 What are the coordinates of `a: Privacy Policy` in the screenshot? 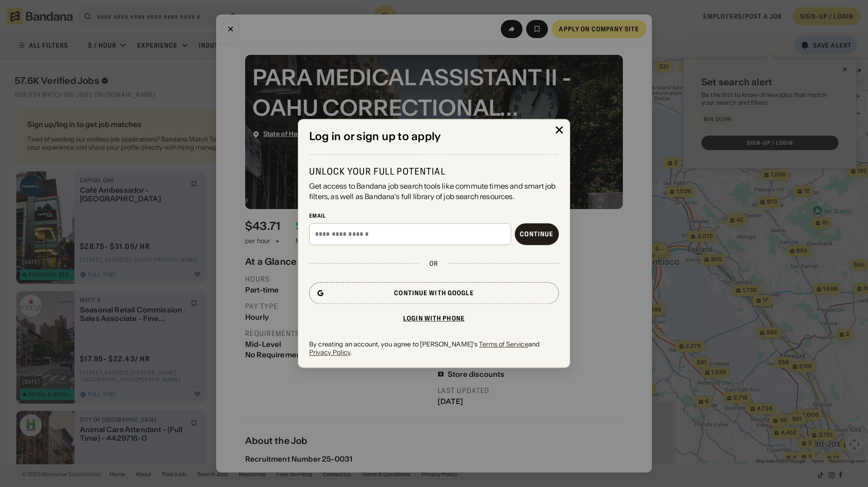 It's located at (330, 352).